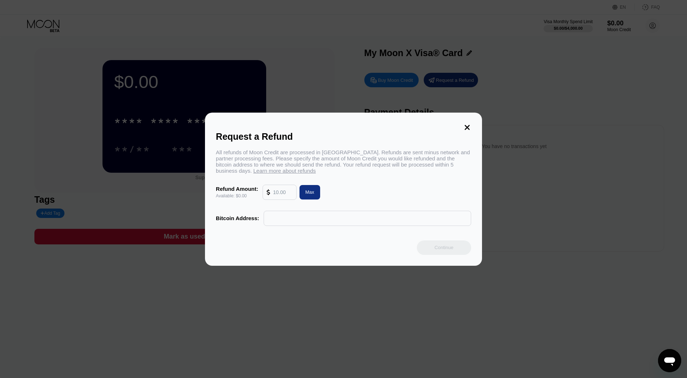 This screenshot has height=378, width=687. I want to click on div: Refund Amount:, so click(237, 189).